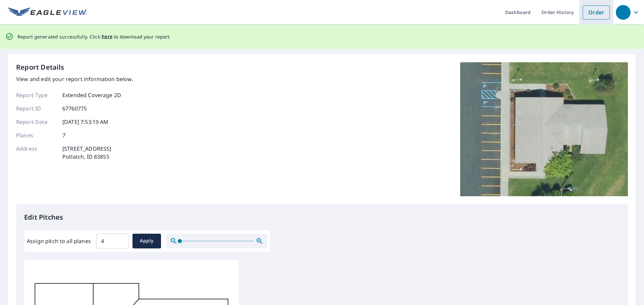 Image resolution: width=644 pixels, height=305 pixels. I want to click on p: View and edit your report information below., so click(75, 79).